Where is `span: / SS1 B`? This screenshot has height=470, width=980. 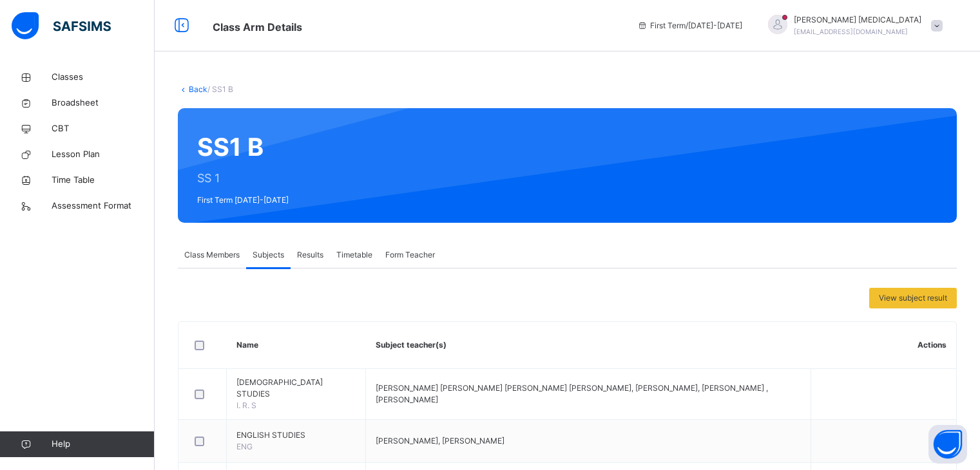 span: / SS1 B is located at coordinates (220, 89).